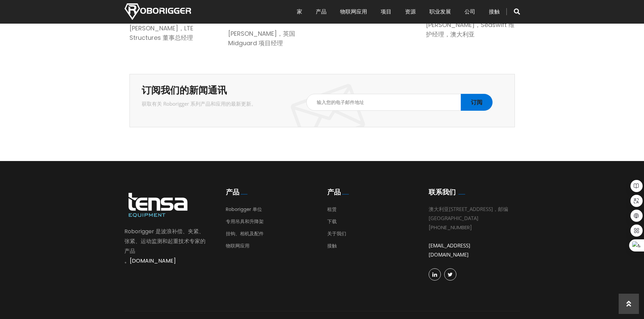  I want to click on a: 项目, so click(386, 12).